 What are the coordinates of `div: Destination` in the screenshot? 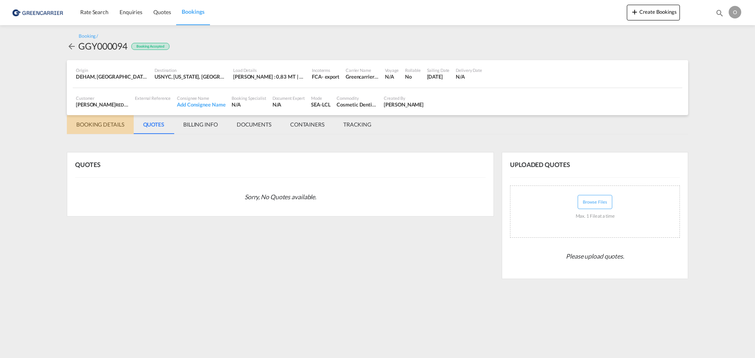 It's located at (191, 70).